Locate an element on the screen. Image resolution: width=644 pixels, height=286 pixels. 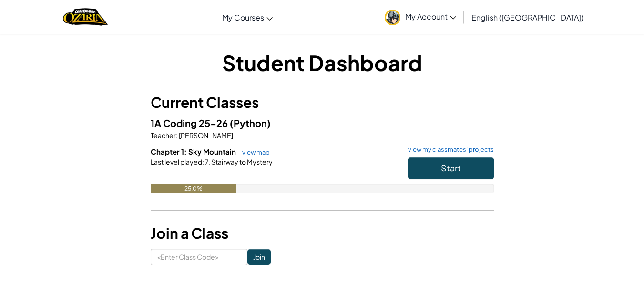
img: avatar is located at coordinates (393, 17).